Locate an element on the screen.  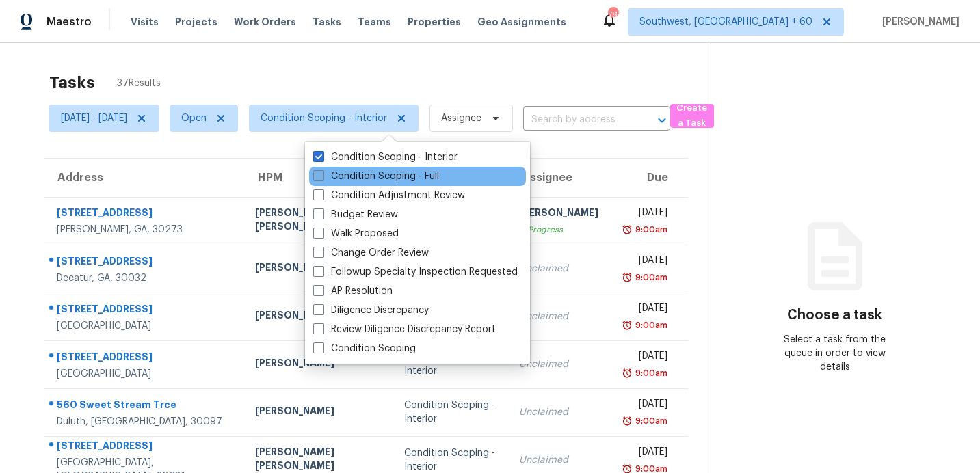
label: AP Resolution is located at coordinates (353, 291).